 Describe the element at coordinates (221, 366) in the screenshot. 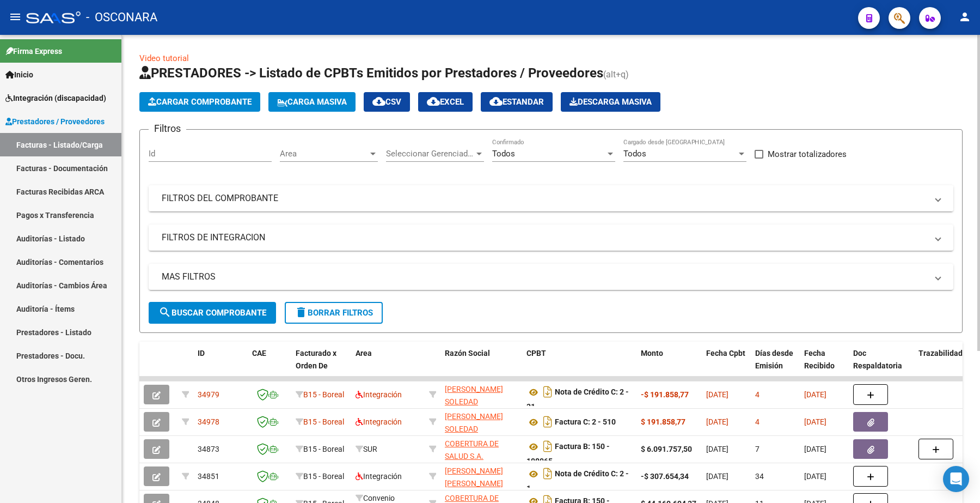

I see `datatable-header-cell: ID` at that location.